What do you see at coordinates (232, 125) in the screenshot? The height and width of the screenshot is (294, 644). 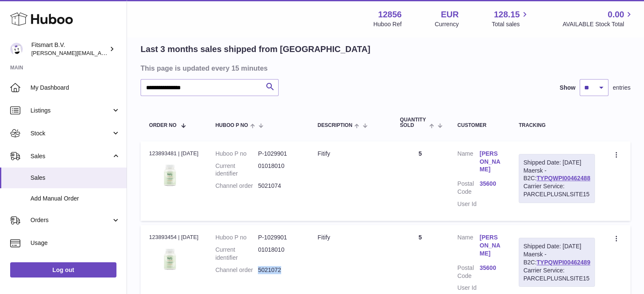 I see `span: Huboo P no` at bounding box center [232, 125].